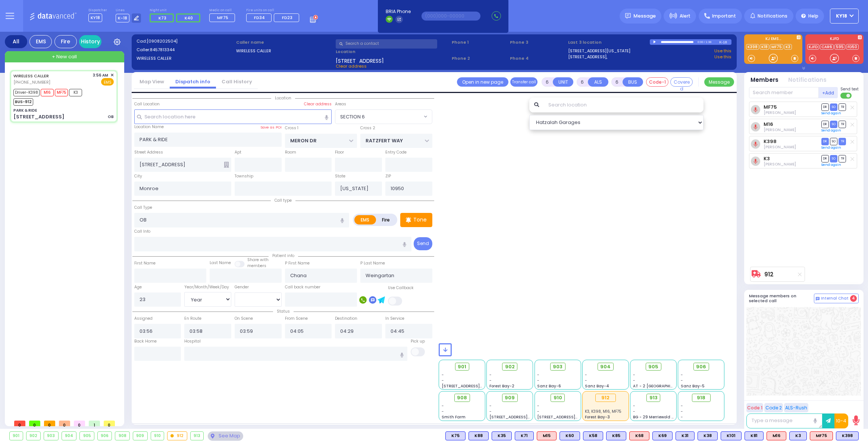  Describe the element at coordinates (723, 57) in the screenshot. I see `a: Use this` at that location.